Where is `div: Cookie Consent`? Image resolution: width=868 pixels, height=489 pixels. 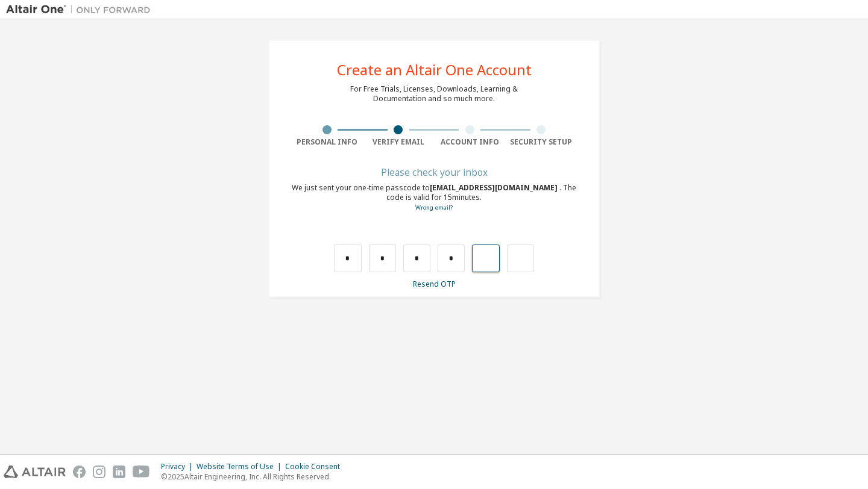 div: Cookie Consent is located at coordinates (316, 467).